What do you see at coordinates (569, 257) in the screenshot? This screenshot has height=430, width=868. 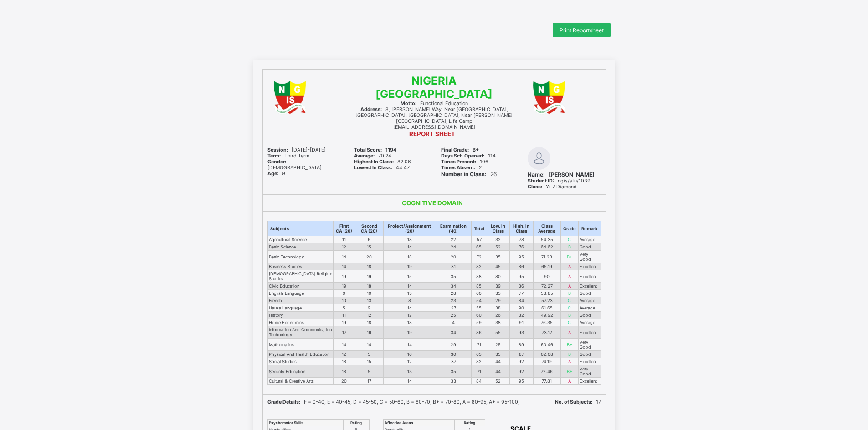 I see `td: B+` at bounding box center [569, 257].